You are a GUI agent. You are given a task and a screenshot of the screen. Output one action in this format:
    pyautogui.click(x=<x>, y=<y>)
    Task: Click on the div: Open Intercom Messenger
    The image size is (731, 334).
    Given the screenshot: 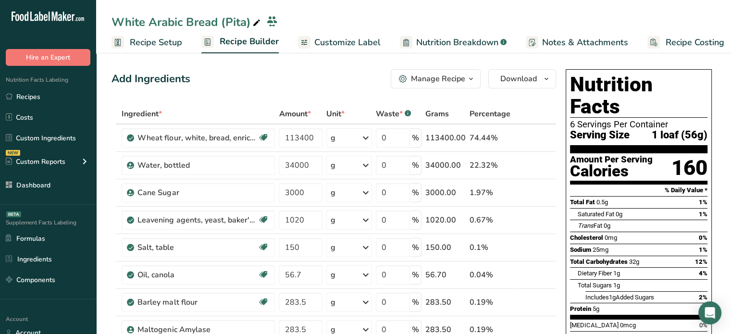 What is the action you would take?
    pyautogui.click(x=710, y=313)
    